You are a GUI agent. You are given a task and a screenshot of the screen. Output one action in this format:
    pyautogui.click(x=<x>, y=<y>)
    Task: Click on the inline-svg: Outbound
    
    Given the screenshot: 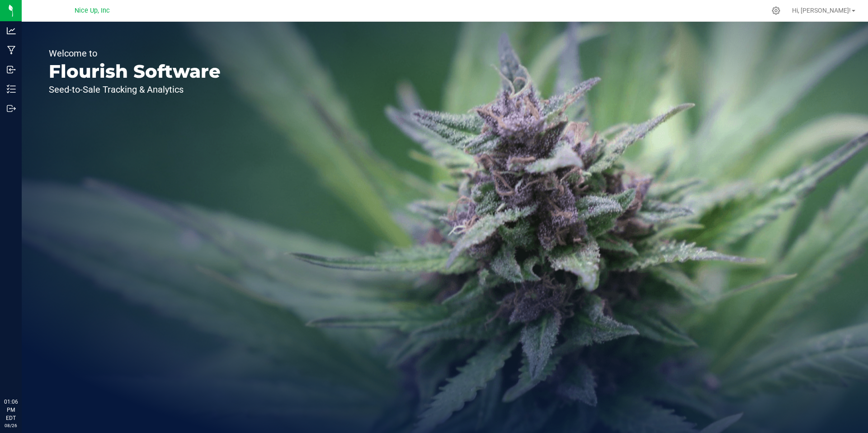 What is the action you would take?
    pyautogui.click(x=11, y=109)
    